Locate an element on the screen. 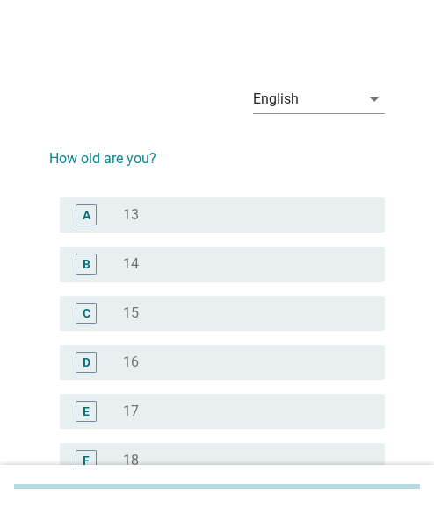 This screenshot has height=508, width=434. label: 18 is located at coordinates (131, 461).